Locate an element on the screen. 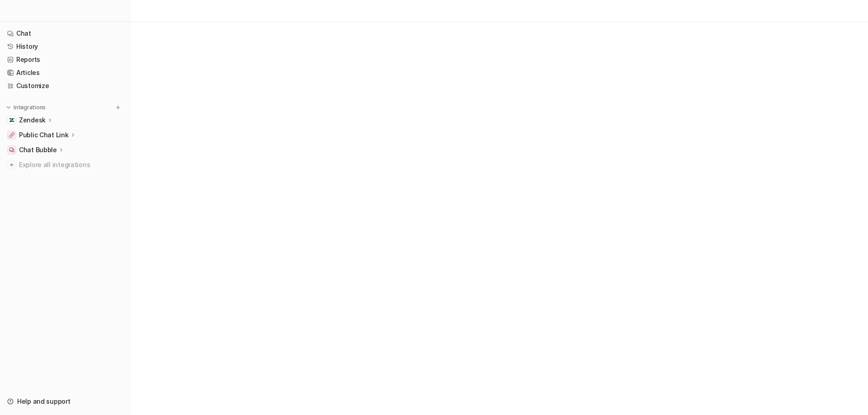  p: Chat Bubble is located at coordinates (38, 150).